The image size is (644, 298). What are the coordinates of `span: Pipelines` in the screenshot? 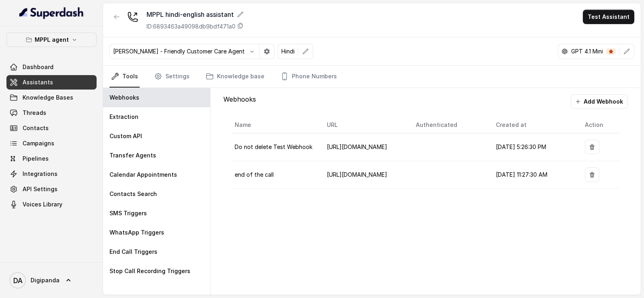 It's located at (36, 159).